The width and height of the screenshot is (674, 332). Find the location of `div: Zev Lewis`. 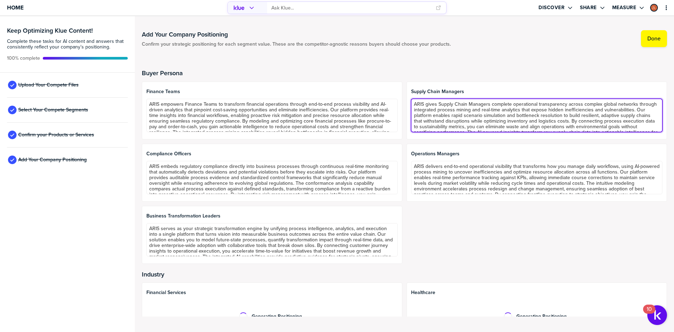

div: Zev Lewis is located at coordinates (654, 8).